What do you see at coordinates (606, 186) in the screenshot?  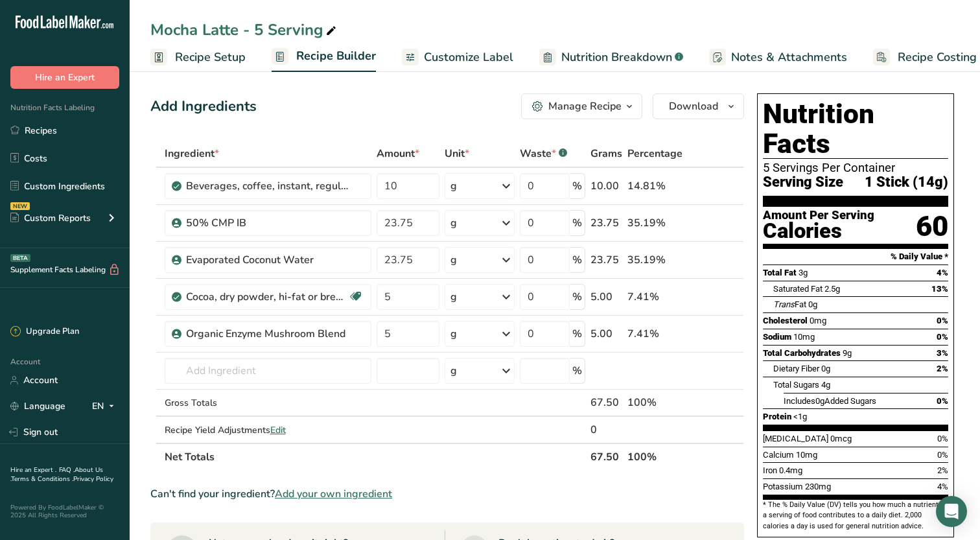 I see `div: 10.00` at bounding box center [606, 186].